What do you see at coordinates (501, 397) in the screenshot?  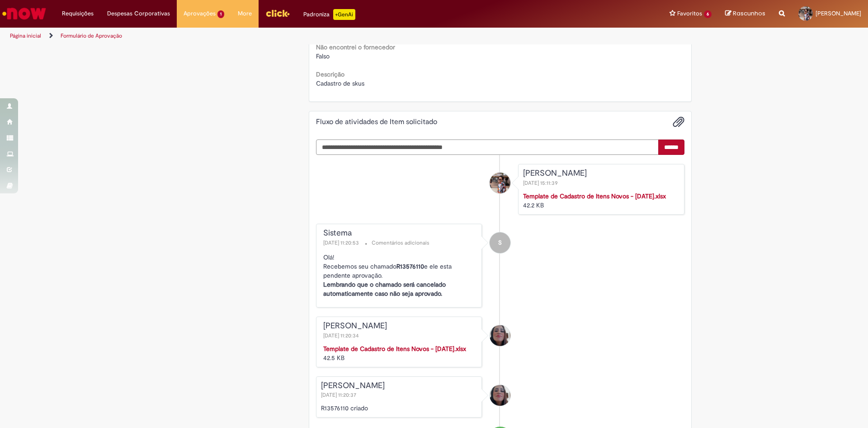 I see `li: Maria Marta Barboza Marin` at bounding box center [501, 397].